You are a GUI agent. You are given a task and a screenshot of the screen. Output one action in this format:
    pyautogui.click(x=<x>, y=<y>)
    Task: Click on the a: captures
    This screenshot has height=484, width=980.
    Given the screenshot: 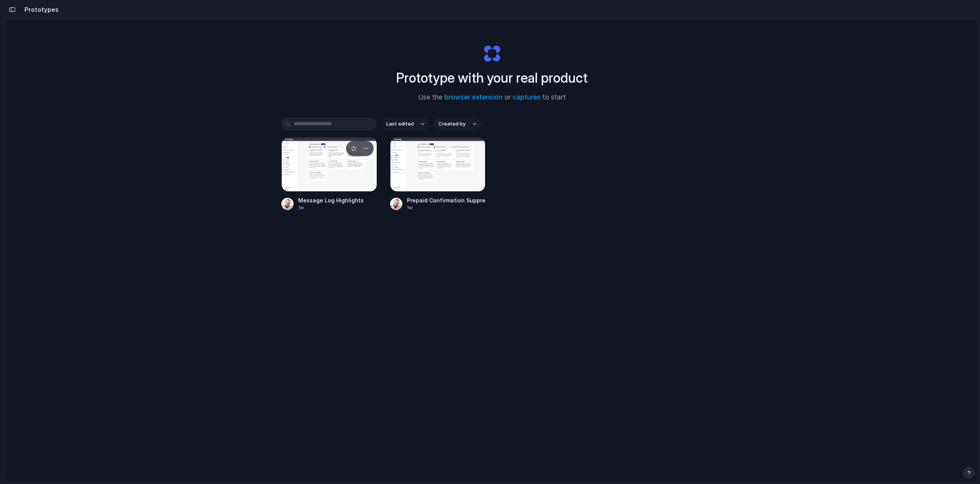 What is the action you would take?
    pyautogui.click(x=527, y=97)
    